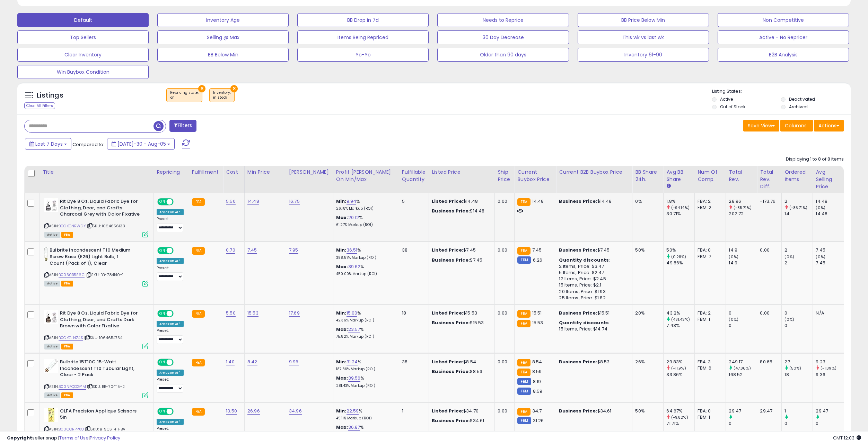 This screenshot has height=445, width=868. Describe the element at coordinates (461, 212) in the screenshot. I see `div: $14.48` at that location.